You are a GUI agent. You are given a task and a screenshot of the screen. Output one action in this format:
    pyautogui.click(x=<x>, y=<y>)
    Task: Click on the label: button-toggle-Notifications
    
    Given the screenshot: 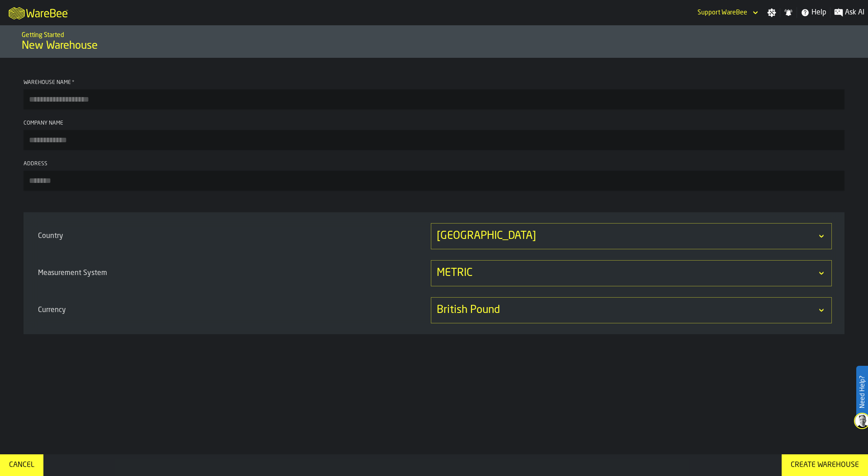 What is the action you would take?
    pyautogui.click(x=788, y=12)
    